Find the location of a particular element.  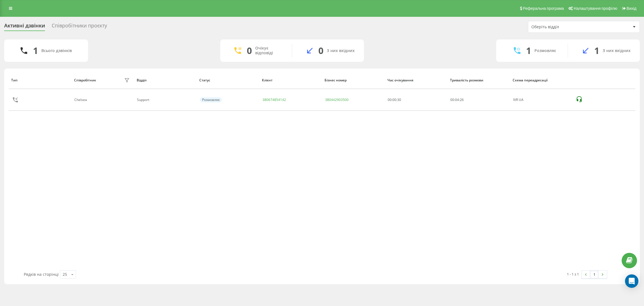

span: Вихід is located at coordinates (632, 8).